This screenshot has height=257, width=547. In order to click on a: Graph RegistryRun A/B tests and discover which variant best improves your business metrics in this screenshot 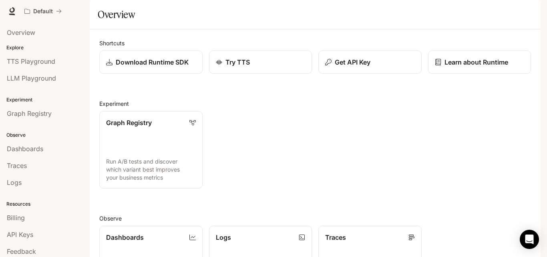, I will do `click(151, 149)`.